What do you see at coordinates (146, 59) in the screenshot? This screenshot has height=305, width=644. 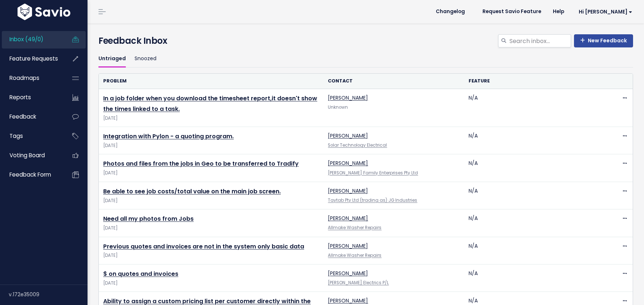 I see `a: Snoozed` at bounding box center [146, 59].